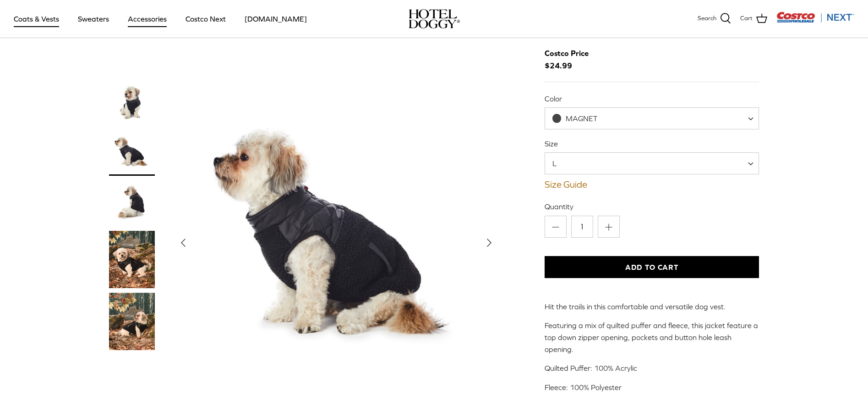 The height and width of the screenshot is (413, 868). Describe the element at coordinates (571, 59) in the screenshot. I see `span: $24.99` at that location.